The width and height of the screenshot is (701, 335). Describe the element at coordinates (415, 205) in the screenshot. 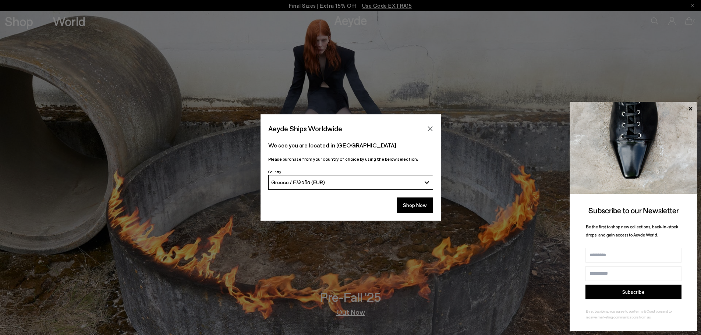

I see `button: Shop Now` at that location.